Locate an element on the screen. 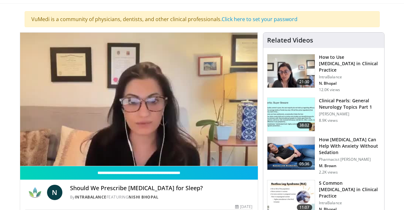 The image size is (404, 210). p: N. Bhopal is located at coordinates (350, 84).